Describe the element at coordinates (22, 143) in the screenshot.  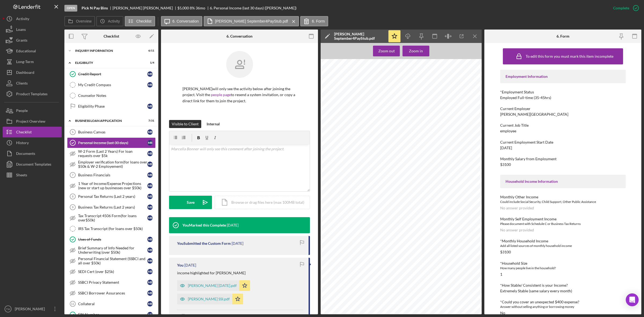
I see `div: History` at that location.